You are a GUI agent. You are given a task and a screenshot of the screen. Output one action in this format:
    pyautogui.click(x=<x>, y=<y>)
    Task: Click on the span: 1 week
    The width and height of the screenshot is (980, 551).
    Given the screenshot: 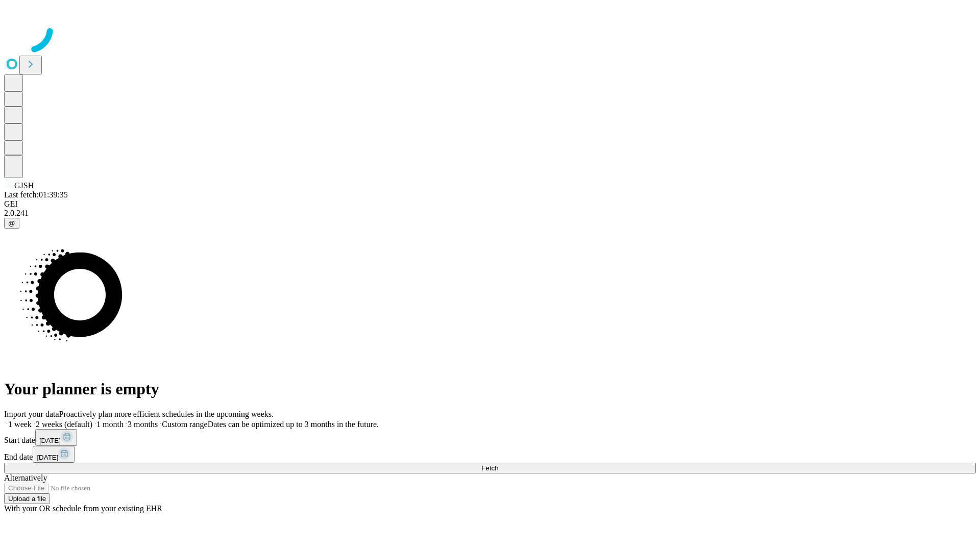 What is the action you would take?
    pyautogui.click(x=20, y=424)
    